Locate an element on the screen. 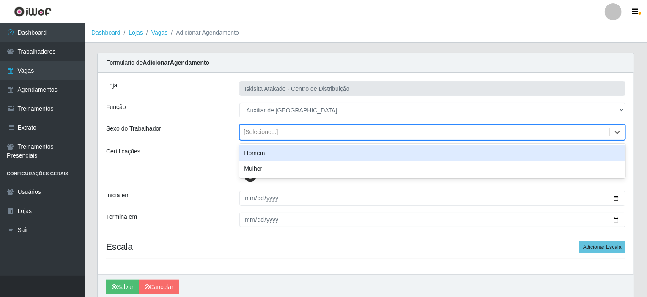 The width and height of the screenshot is (647, 297). div: [Selecione...] is located at coordinates (261, 132).